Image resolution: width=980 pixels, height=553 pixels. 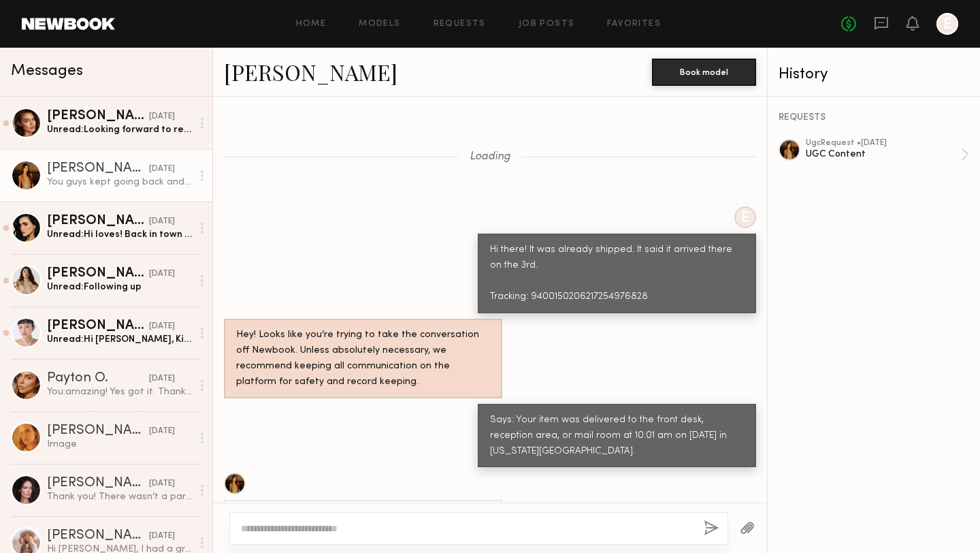 What do you see at coordinates (703, 72) in the screenshot?
I see `button: Book model` at bounding box center [703, 72].